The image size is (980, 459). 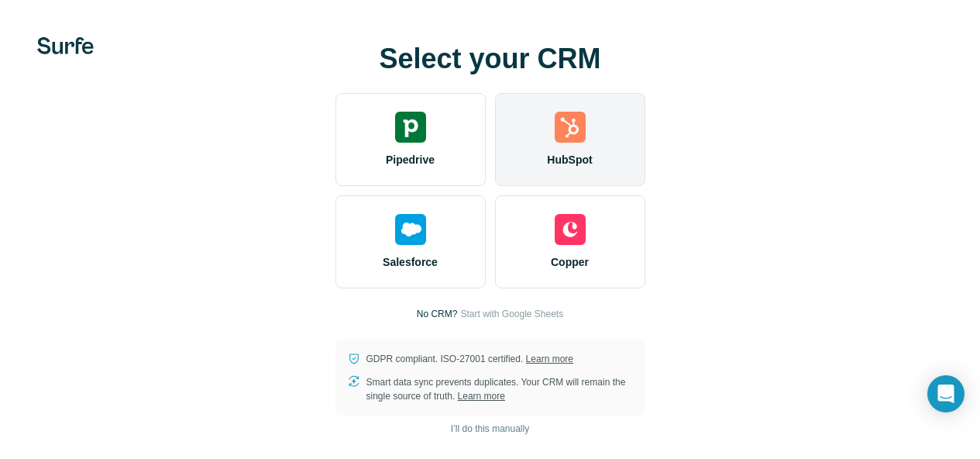 I want to click on img: pipedrive's logo, so click(x=410, y=127).